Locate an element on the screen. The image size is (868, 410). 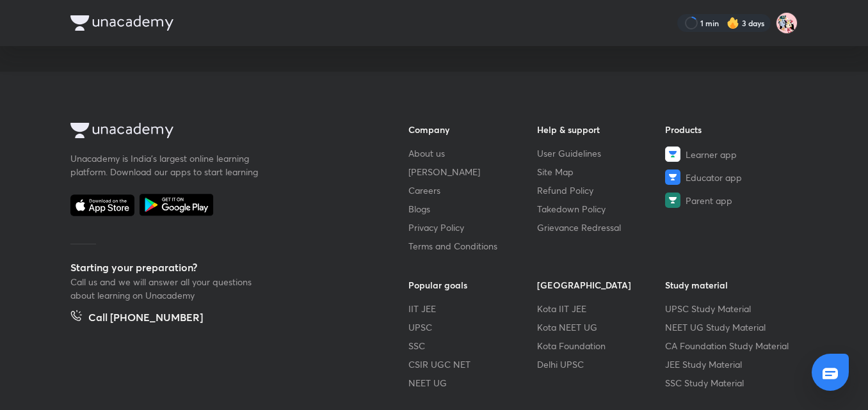
a: JEE Study Material is located at coordinates (729, 364).